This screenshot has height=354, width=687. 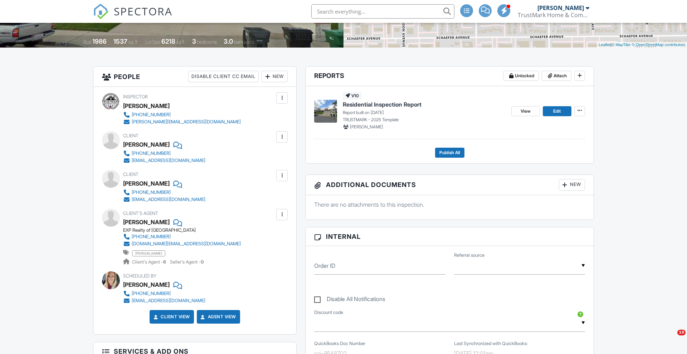 What do you see at coordinates (165, 262) in the screenshot?
I see `strong: 6` at bounding box center [165, 262].